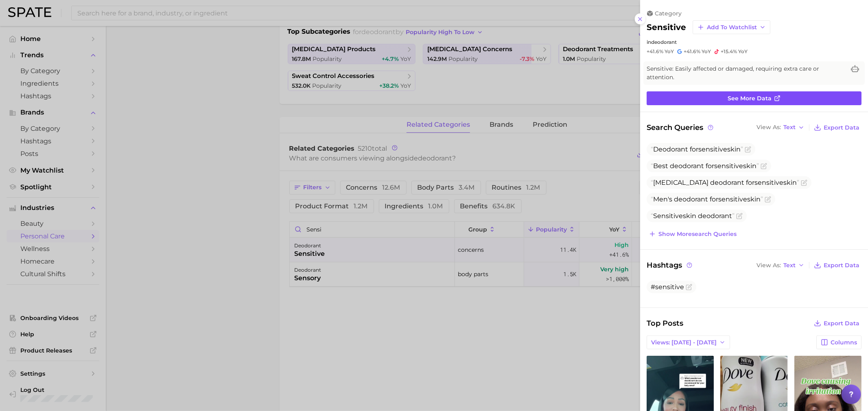 The image size is (868, 411). What do you see at coordinates (749, 99) in the screenshot?
I see `span: See more data` at bounding box center [749, 99].